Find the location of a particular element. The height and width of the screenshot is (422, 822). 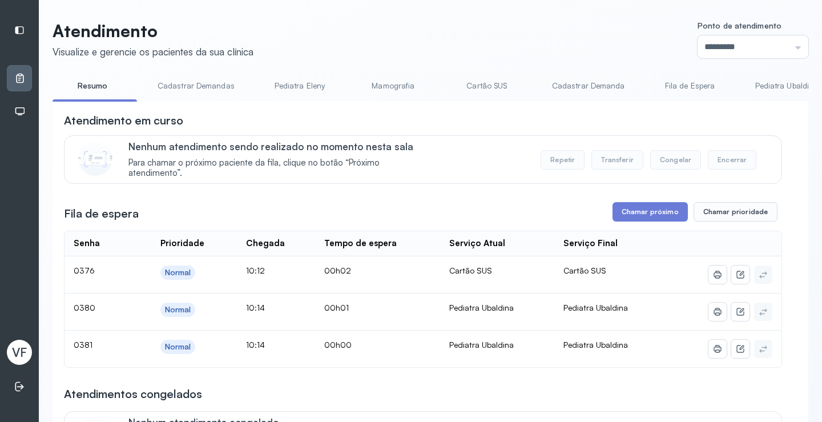

div: Cartão SUS is located at coordinates (497, 271).